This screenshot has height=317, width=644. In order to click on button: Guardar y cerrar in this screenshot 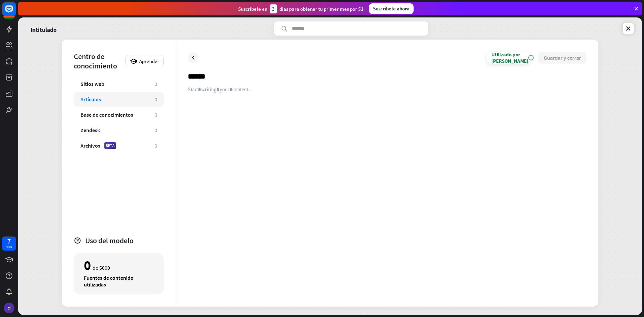, I will do `click(562, 58)`.